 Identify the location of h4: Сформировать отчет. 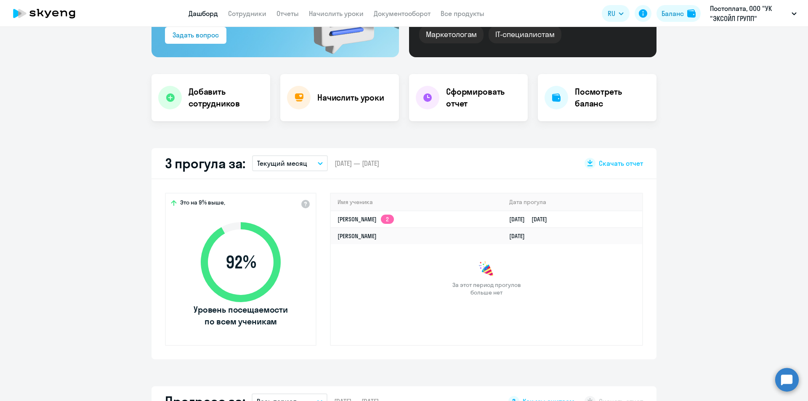
(484, 98).